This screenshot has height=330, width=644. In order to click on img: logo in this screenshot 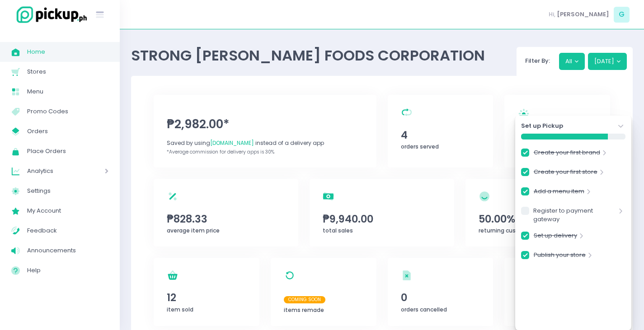, I will do `click(50, 14)`.